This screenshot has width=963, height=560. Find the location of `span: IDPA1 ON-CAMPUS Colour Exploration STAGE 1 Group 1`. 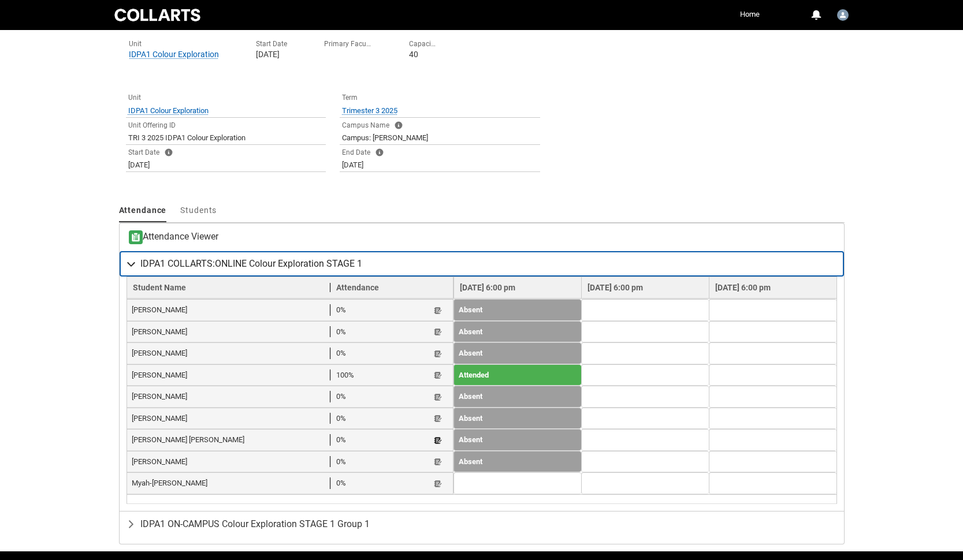

span: IDPA1 ON-CAMPUS Colour Exploration STAGE 1 Group 1 is located at coordinates (255, 524).